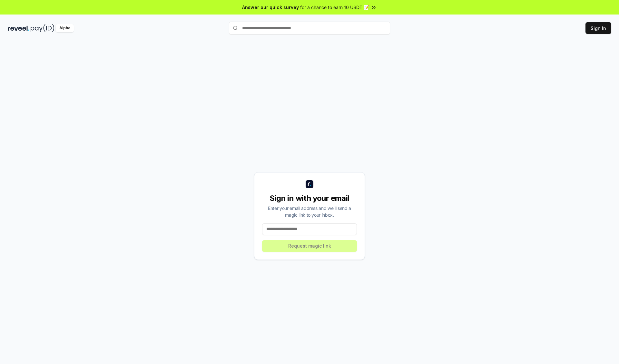  Describe the element at coordinates (310, 198) in the screenshot. I see `div: Sign in with your email` at that location.